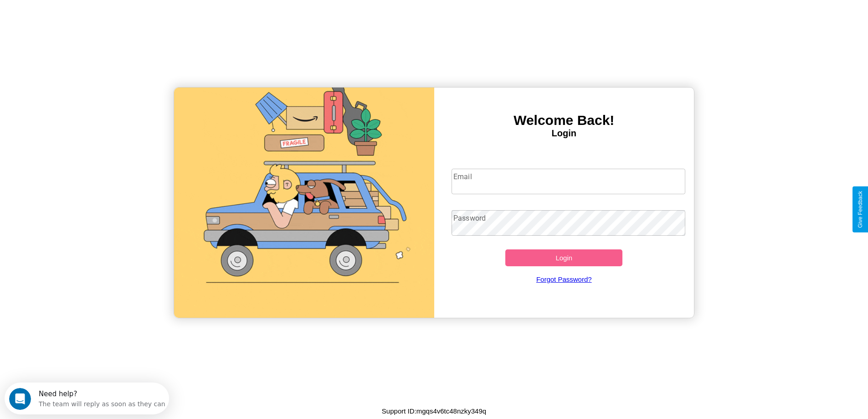 The image size is (868, 419). What do you see at coordinates (97, 12) in the screenshot?
I see `div: Need help?` at bounding box center [97, 12].